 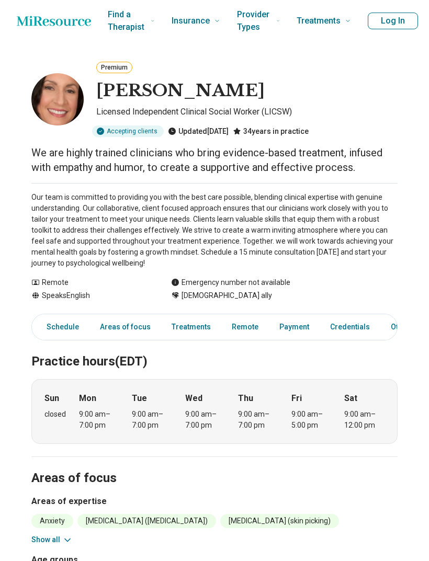 I want to click on div: Emergency number not available, so click(x=231, y=282).